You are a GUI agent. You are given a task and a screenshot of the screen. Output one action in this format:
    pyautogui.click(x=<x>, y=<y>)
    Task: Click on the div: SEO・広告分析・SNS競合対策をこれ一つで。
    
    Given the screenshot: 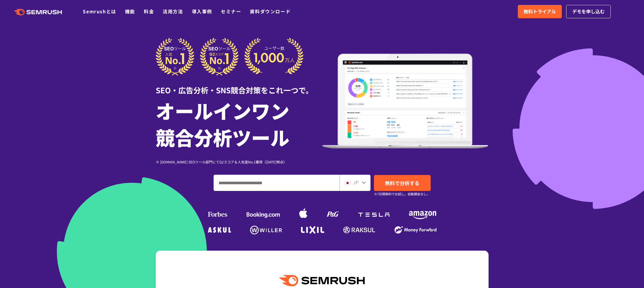 What is the action you would take?
    pyautogui.click(x=239, y=85)
    